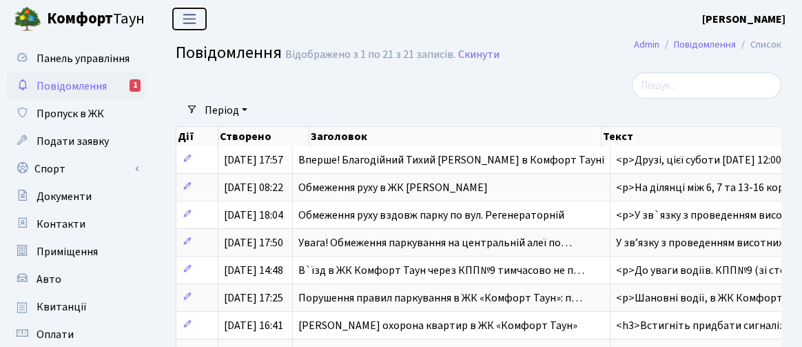 The image size is (802, 347). Describe the element at coordinates (264, 136) in the screenshot. I see `th: Створено` at that location.